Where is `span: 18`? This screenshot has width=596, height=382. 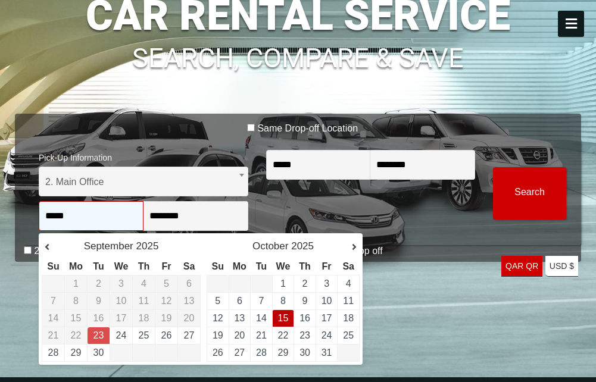 span: 18 is located at coordinates (144, 318).